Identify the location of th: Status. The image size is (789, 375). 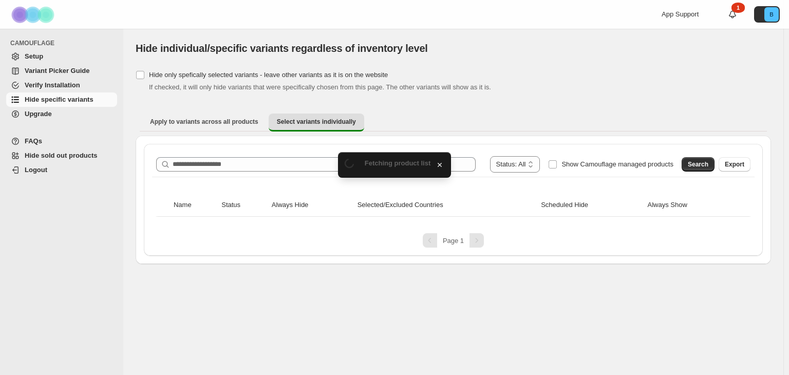
(244, 205).